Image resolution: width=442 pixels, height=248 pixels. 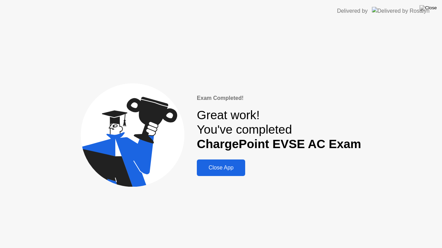 What do you see at coordinates (221, 168) in the screenshot?
I see `div: Close App` at bounding box center [221, 168].